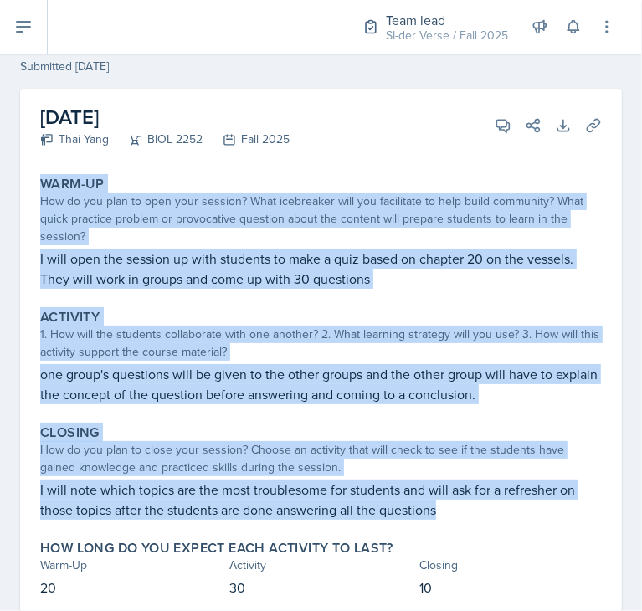  What do you see at coordinates (321, 588) in the screenshot?
I see `p: 30` at bounding box center [321, 588].